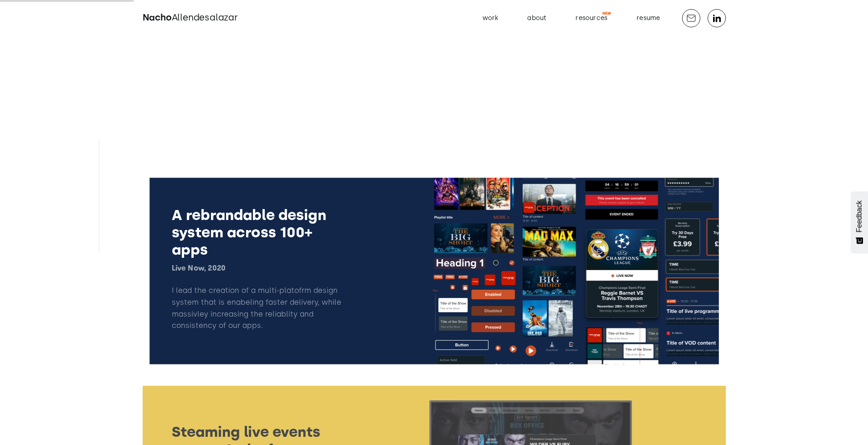 This screenshot has width=868, height=445. Describe the element at coordinates (536, 18) in the screenshot. I see `a: about` at that location.